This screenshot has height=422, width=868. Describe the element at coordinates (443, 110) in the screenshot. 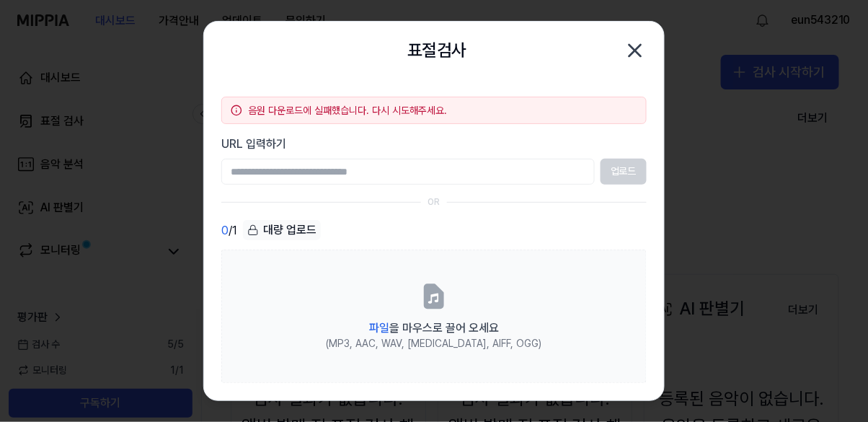

I see `div: 음원 다운로드에 실패했습니다. 다시 시도해주세요.` at that location.